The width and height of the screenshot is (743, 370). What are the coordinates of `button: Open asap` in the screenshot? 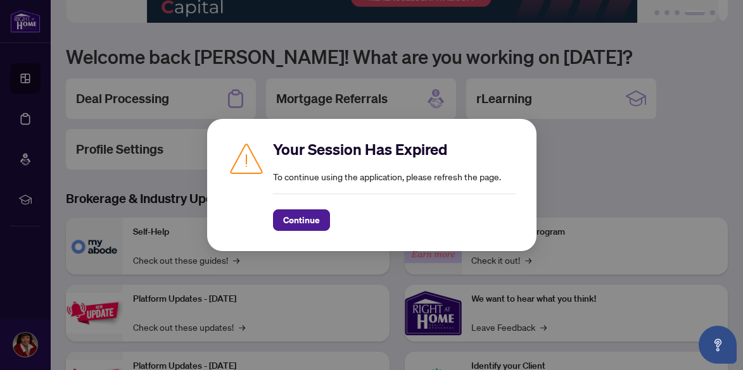 It's located at (718, 345).